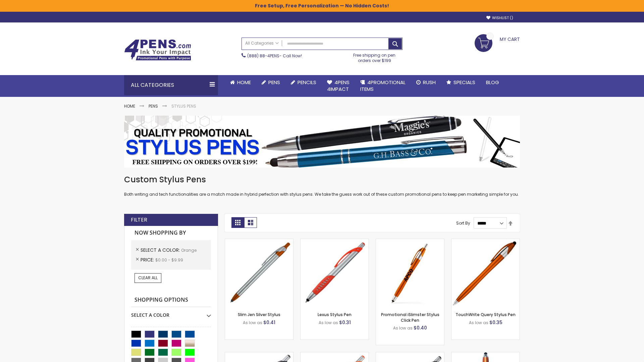  What do you see at coordinates (171, 85) in the screenshot?
I see `div: All Categories` at bounding box center [171, 85].